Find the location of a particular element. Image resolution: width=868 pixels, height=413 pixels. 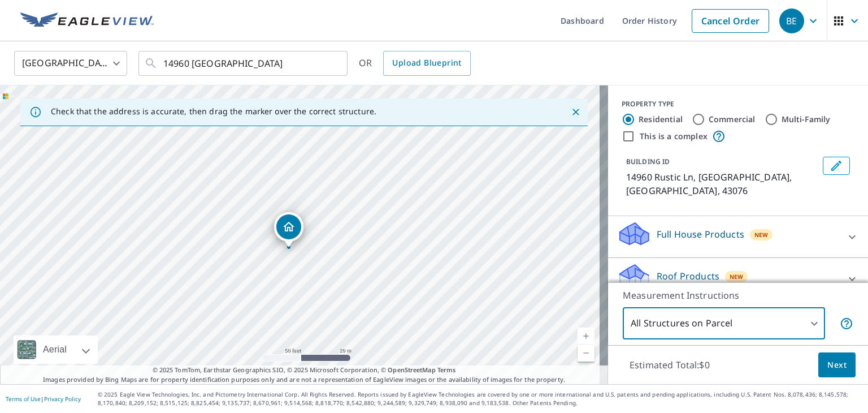

p: Measurement Instructions is located at coordinates (738, 295).